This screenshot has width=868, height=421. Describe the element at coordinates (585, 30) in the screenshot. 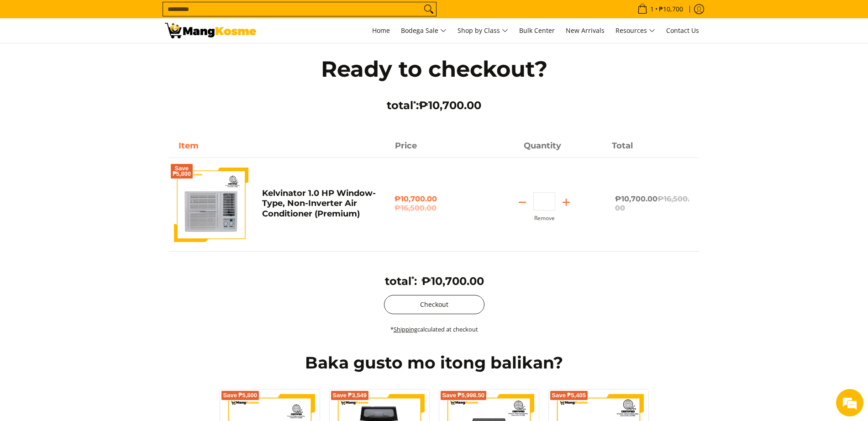

I see `a: New Arrivals` at that location.